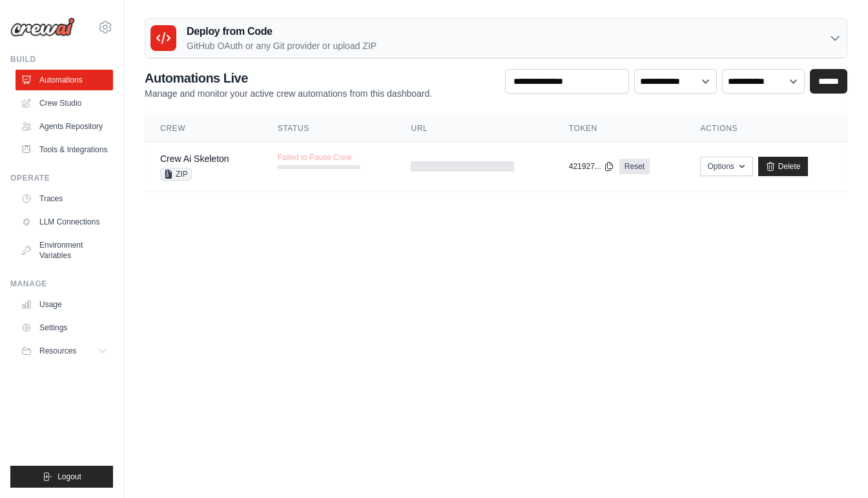 The height and width of the screenshot is (498, 868). I want to click on a: Agents Repository, so click(64, 126).